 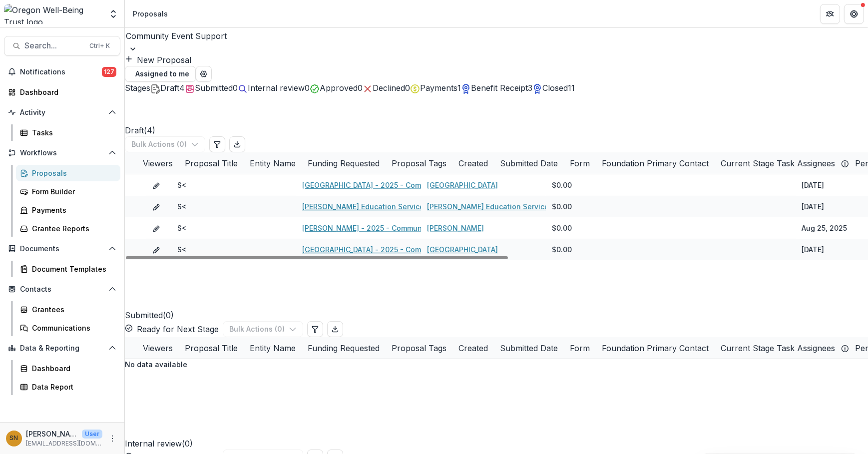 What do you see at coordinates (571, 88) in the screenshot?
I see `span: 11` at bounding box center [571, 88].